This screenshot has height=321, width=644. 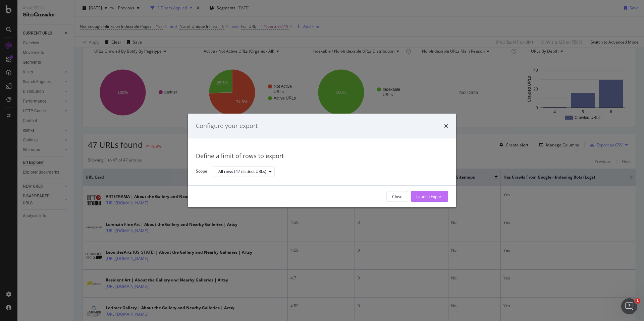 What do you see at coordinates (244, 172) in the screenshot?
I see `button: All rows (47 distinct URLs)` at bounding box center [244, 172].